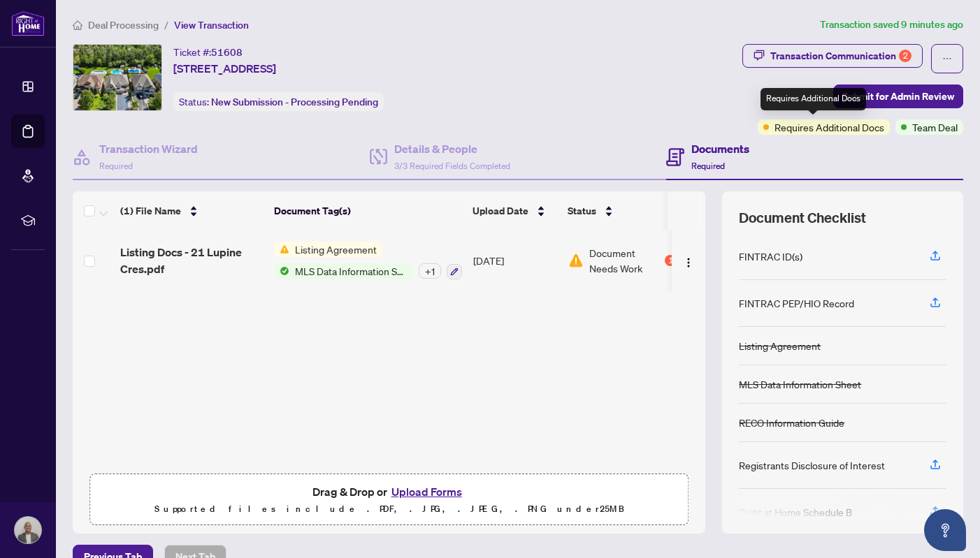 The height and width of the screenshot is (558, 980). Describe the element at coordinates (670, 261) in the screenshot. I see `div: 1` at that location.